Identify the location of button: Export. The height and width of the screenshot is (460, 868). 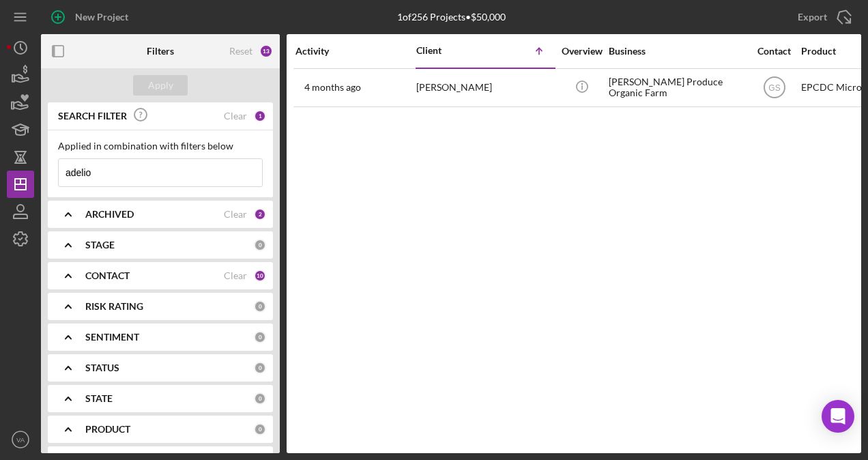
(822, 17).